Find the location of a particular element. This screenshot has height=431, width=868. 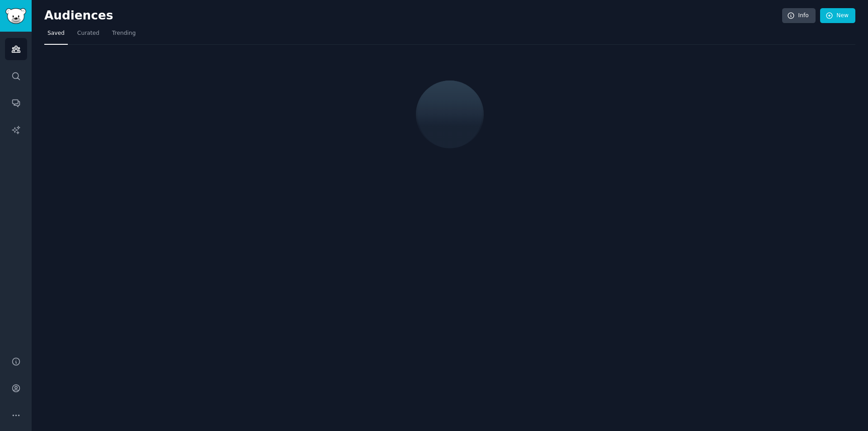

a: Trending is located at coordinates (124, 35).